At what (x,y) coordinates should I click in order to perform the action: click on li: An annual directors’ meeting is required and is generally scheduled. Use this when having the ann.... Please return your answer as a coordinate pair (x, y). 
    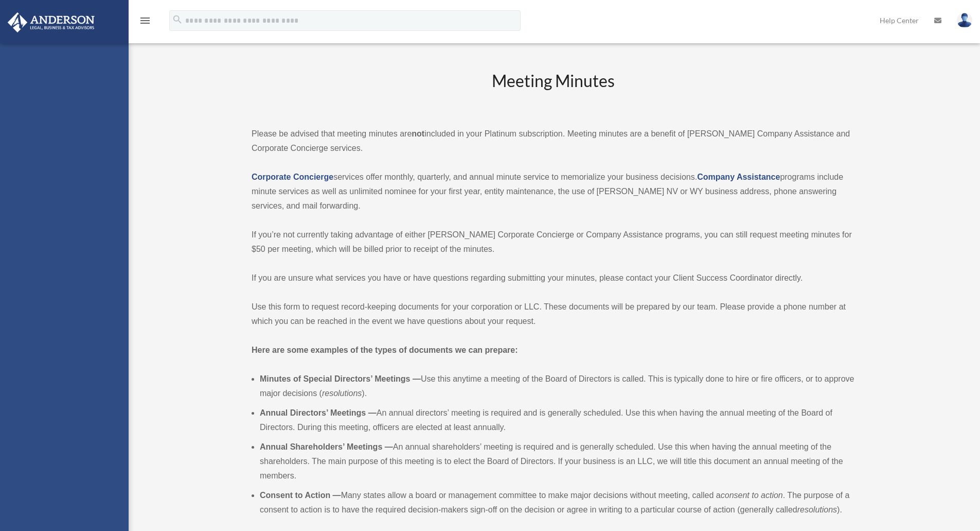
    Looking at the image, I should click on (557, 420).